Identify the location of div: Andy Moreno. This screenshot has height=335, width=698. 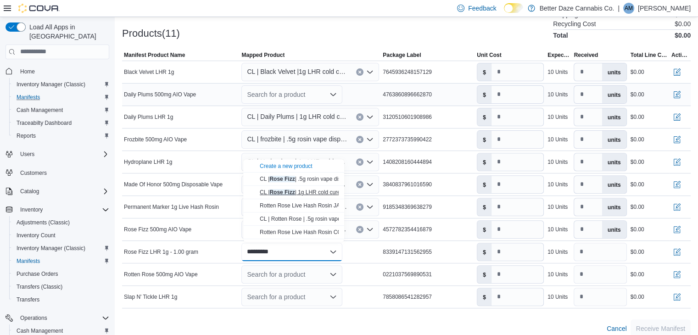
(628, 8).